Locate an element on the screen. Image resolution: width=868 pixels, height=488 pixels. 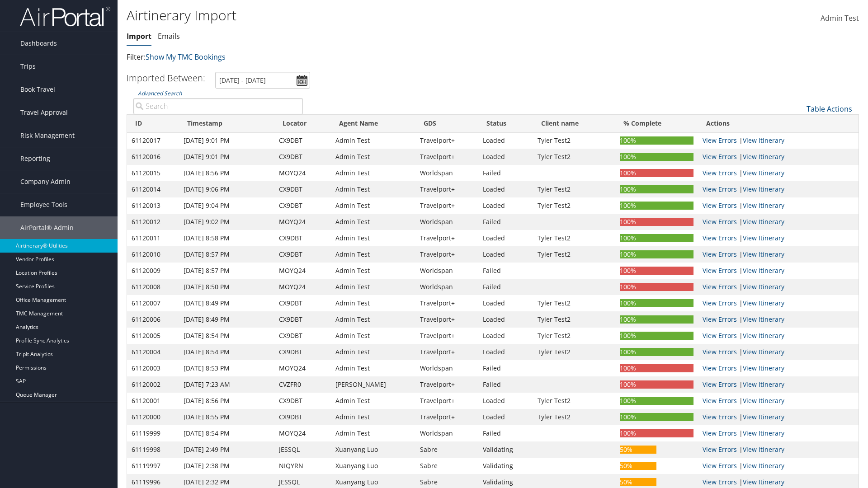
a: Advanced Search is located at coordinates (159, 93).